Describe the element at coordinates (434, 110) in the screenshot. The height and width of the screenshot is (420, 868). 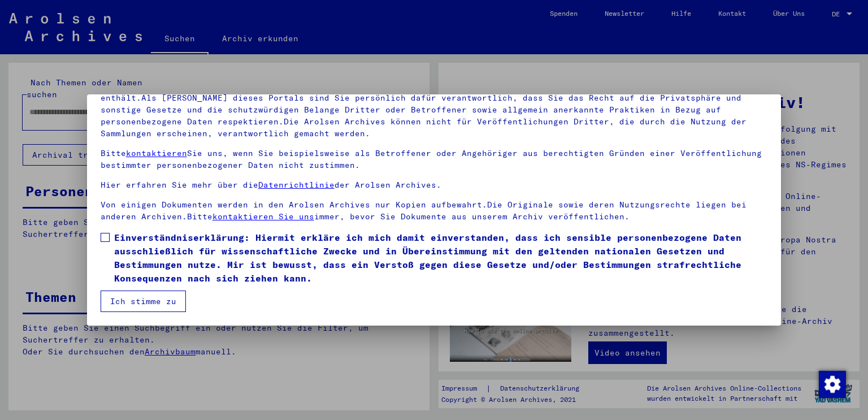
I see `p: Bitte beachten Sie, dass dieses Portal über NS - Verfolgte sensible Daten zu identifizierten oder...` at that location.